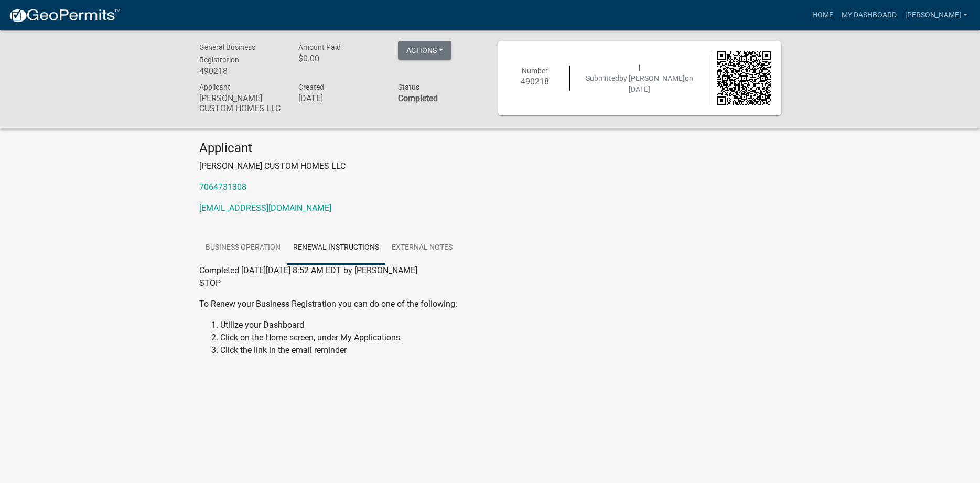 This screenshot has height=483, width=980. I want to click on p: To Renew your Business Registration you can do one of the following:, so click(490, 304).